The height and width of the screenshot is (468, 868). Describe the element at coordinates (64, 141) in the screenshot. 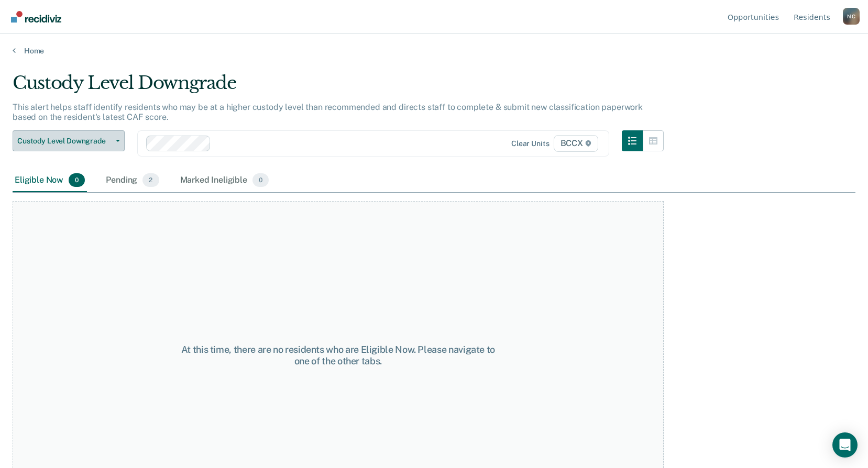

I see `span: Custody Level Downgrade` at that location.